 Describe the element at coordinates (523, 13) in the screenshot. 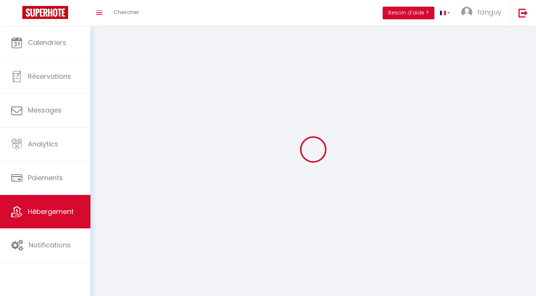

I see `img: logout` at that location.